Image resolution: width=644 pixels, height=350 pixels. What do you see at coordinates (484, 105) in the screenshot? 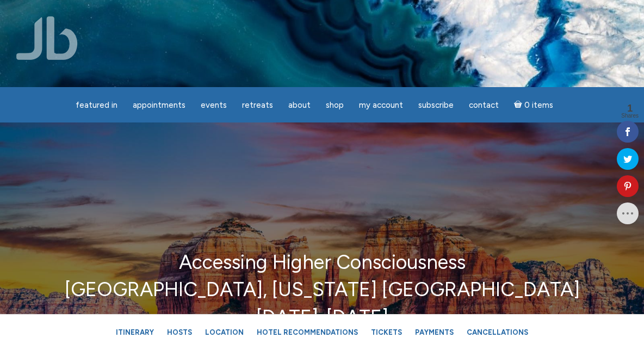
I see `a: Contact` at bounding box center [484, 105].